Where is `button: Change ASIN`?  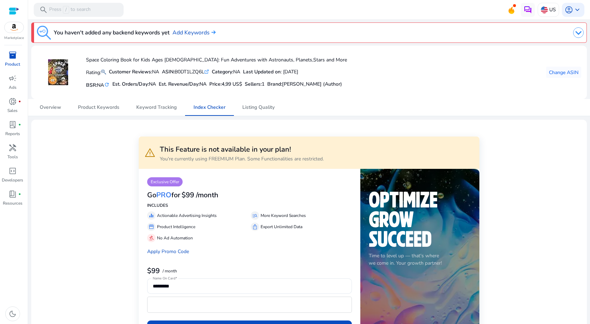 button: Change ASIN is located at coordinates (564, 72).